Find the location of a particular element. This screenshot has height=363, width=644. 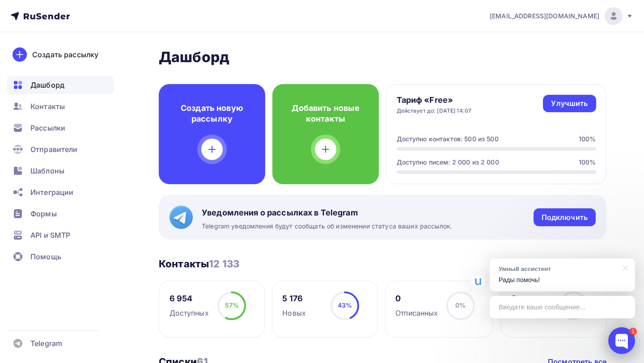

h4: Тариф «Free» is located at coordinates (434, 100).